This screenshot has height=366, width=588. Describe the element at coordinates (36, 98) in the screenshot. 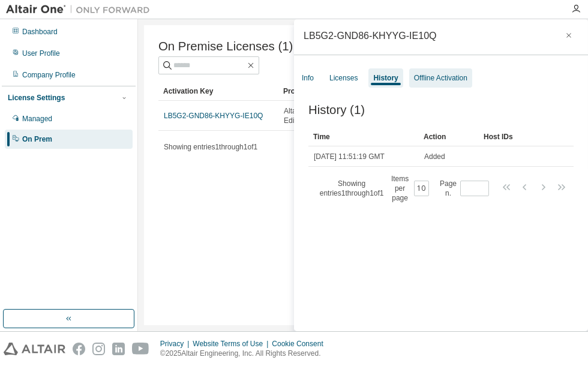

I see `div: License Settings` at that location.